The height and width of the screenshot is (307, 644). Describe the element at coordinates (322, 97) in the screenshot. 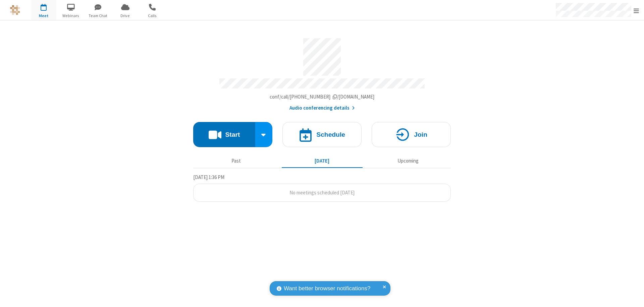

I see `button: Copy my meeting room linkCopy my meeting room link` at that location.